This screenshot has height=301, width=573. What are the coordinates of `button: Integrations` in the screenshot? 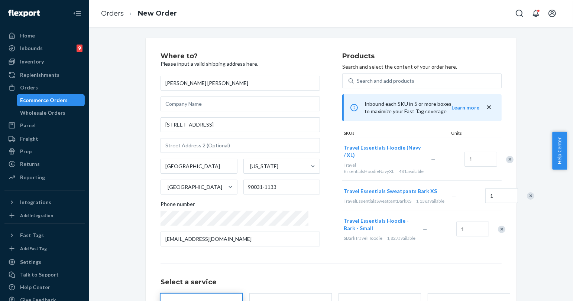 It's located at (45, 203).